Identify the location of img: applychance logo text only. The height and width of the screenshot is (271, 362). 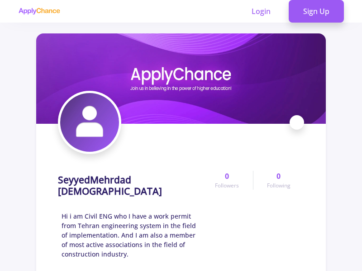
(39, 11).